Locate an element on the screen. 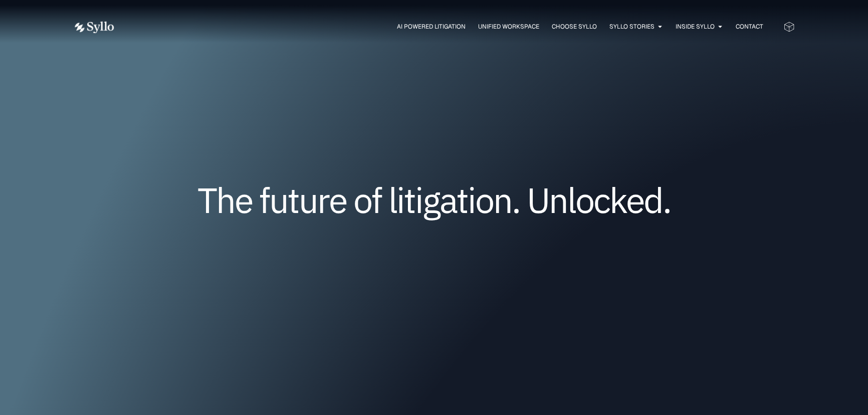 The width and height of the screenshot is (868, 415). a: Choose Syllo is located at coordinates (574, 27).